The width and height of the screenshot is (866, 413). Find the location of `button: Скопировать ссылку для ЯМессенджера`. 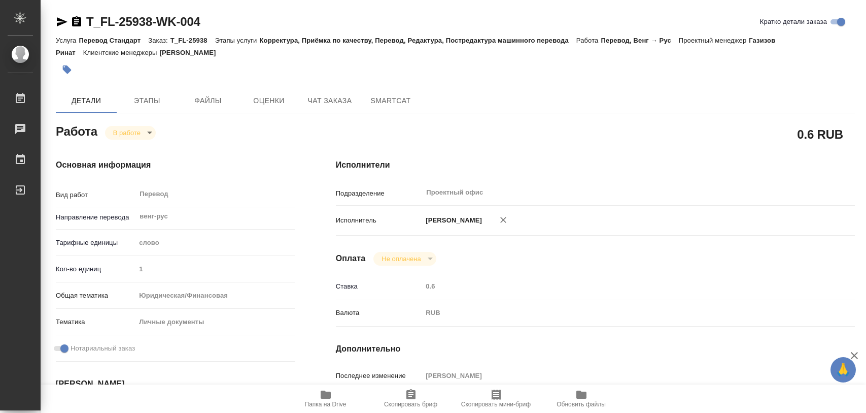

button: Скопировать ссылку для ЯМессенджера is located at coordinates (62, 22).